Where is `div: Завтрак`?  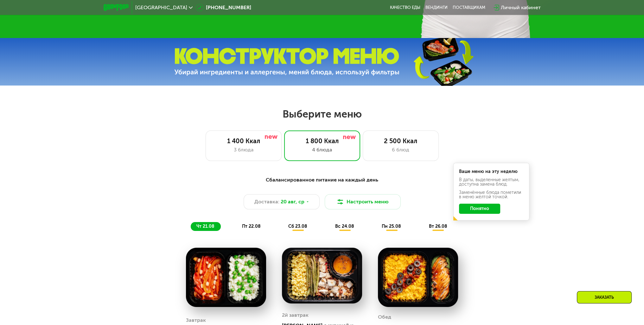 div: Завтрак is located at coordinates (196, 320).